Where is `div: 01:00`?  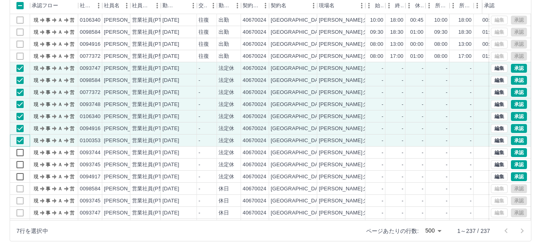 div: 01:00 is located at coordinates (489, 56).